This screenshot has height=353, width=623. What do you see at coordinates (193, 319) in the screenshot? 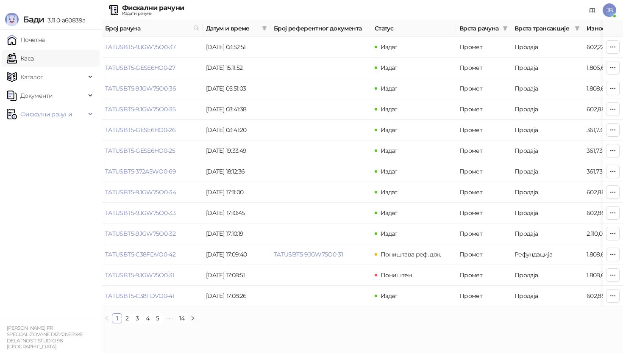
I see `span: right` at bounding box center [193, 319].